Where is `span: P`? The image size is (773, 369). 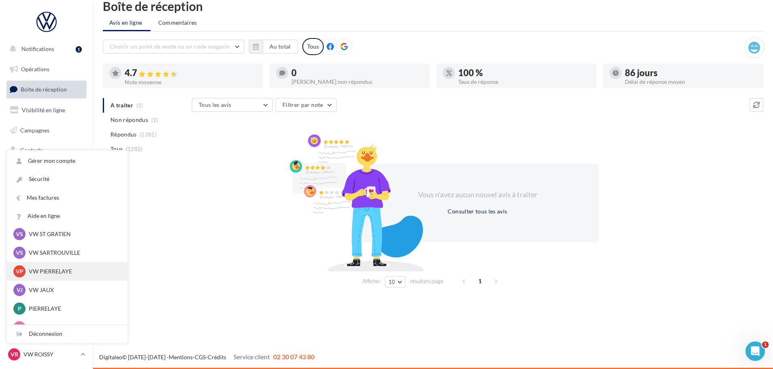 span: P is located at coordinates (19, 308).